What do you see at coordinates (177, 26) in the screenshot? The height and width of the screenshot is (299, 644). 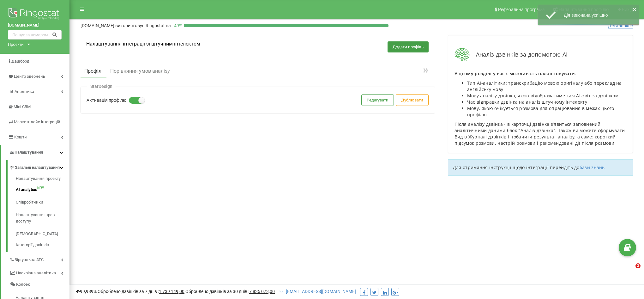 I see `p: 49 %` at bounding box center [177, 26].